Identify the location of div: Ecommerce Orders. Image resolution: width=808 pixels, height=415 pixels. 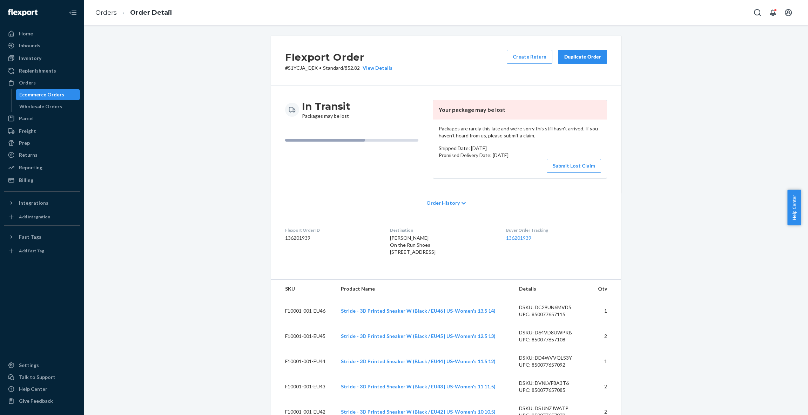
(42, 95).